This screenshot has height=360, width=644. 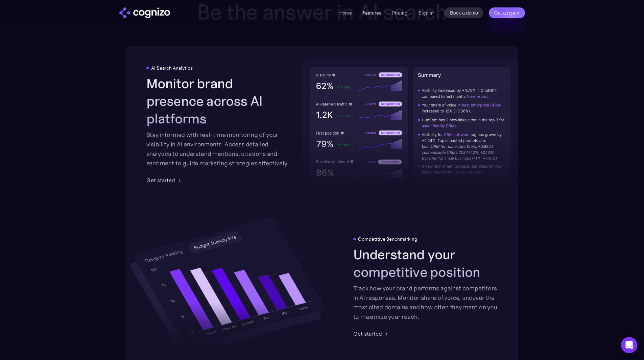 What do you see at coordinates (172, 68) in the screenshot?
I see `div: AI Search Analytics` at bounding box center [172, 68].